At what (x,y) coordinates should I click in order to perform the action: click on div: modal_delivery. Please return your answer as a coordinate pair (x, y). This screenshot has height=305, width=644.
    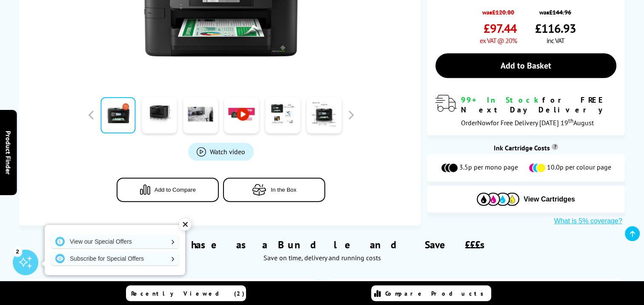
    Looking at the image, I should click on (526, 111).